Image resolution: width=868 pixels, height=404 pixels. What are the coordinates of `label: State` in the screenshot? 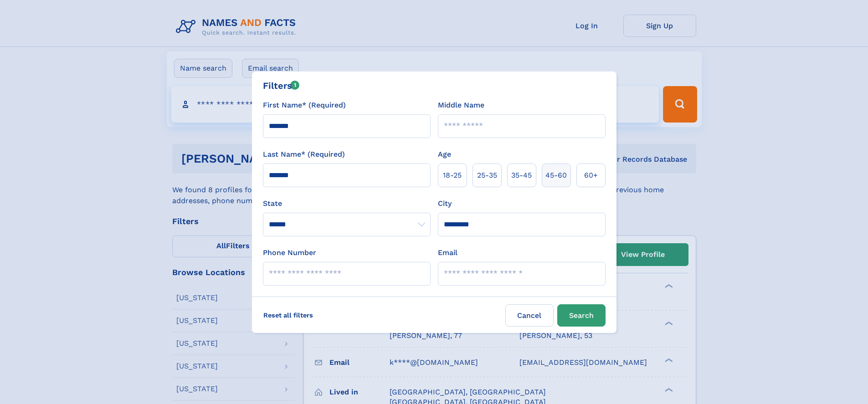 It's located at (347, 204).